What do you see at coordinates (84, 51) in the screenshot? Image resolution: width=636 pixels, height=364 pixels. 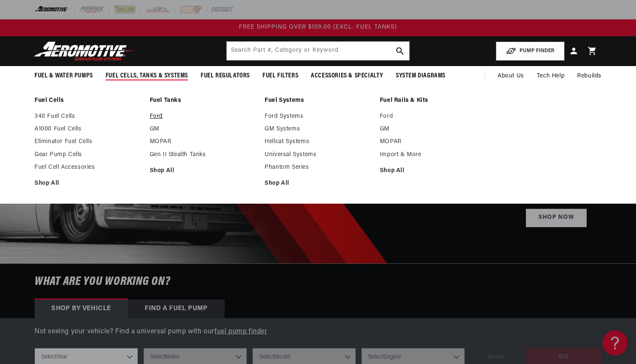 I see `img: Aeromotive` at bounding box center [84, 51].